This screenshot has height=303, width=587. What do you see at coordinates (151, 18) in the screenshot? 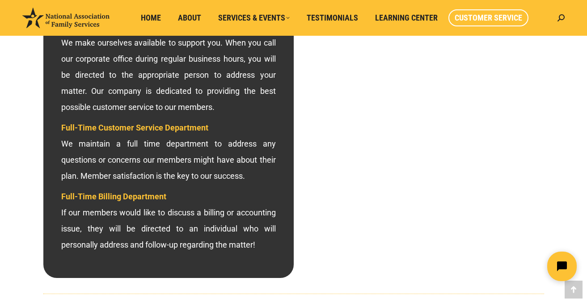
I see `span: Home` at bounding box center [151, 18].